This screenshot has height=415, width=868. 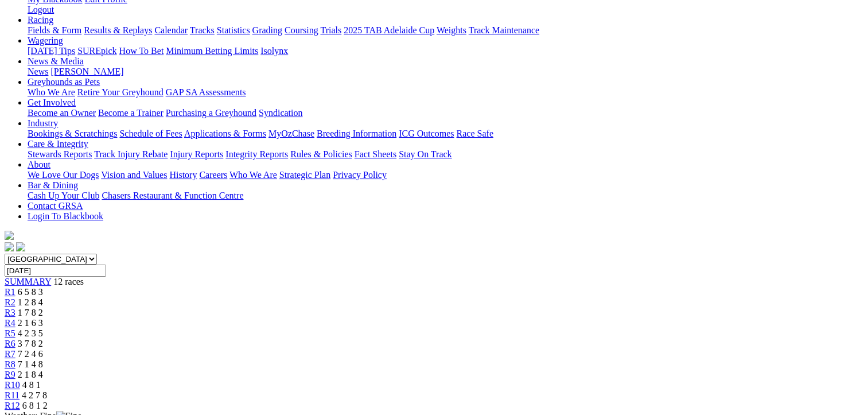 I want to click on a: Calendar, so click(x=171, y=29).